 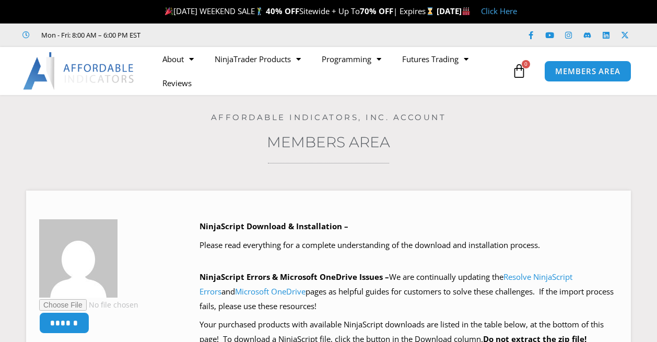 What do you see at coordinates (283, 11) in the screenshot?
I see `strong: 40% OFF` at bounding box center [283, 11].